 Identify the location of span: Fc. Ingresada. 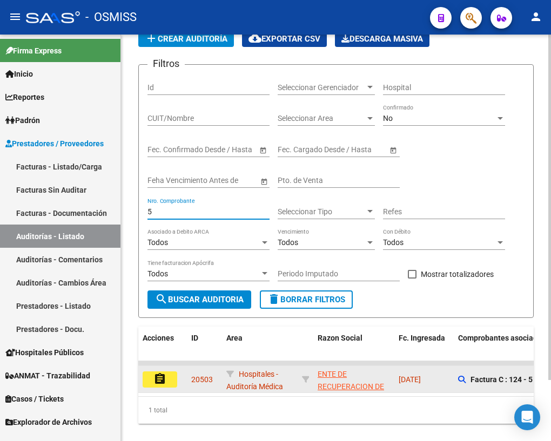
(422, 338).